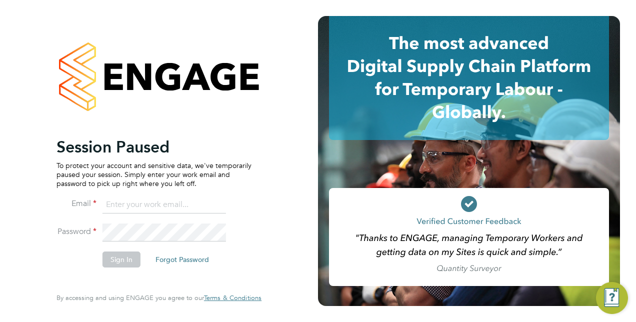 This screenshot has width=636, height=322. Describe the element at coordinates (159, 298) in the screenshot. I see `span: By accessing and using ENGAGE you agree to our` at that location.